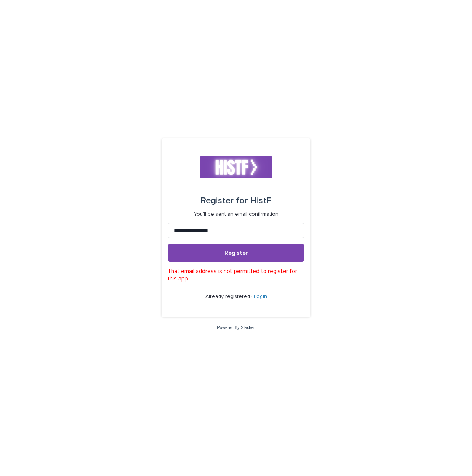 This screenshot has width=472, height=476. I want to click on p: You'll be sent an email confirmation, so click(236, 214).